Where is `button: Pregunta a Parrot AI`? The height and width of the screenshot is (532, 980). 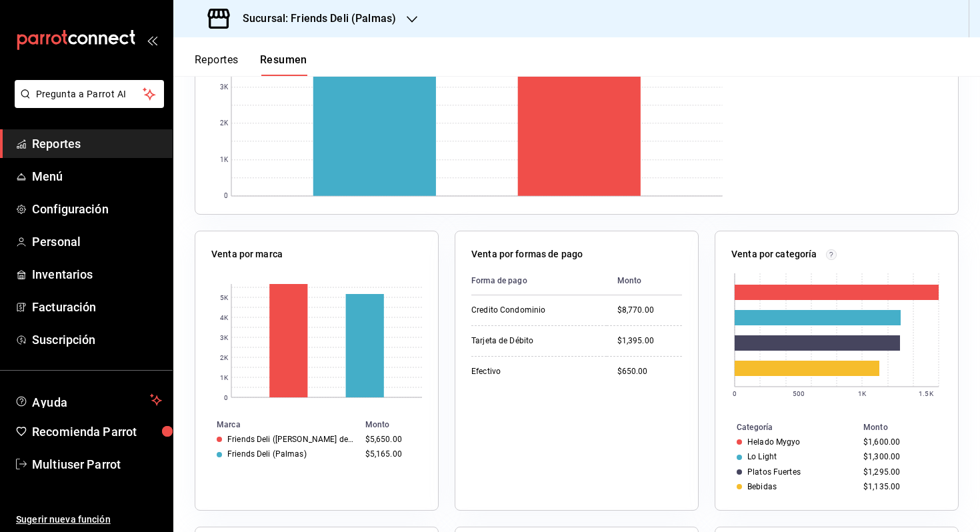
button: Pregunta a Parrot AI is located at coordinates (89, 94).